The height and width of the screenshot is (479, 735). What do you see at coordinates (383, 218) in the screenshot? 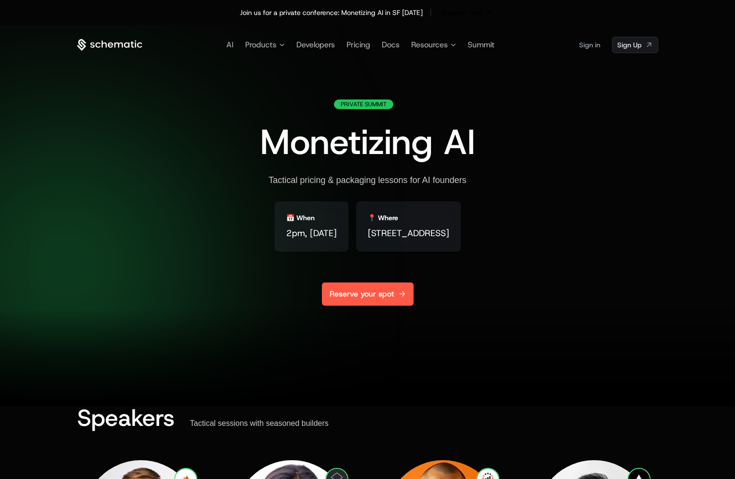
I see `div: 📍 Where` at bounding box center [383, 218].